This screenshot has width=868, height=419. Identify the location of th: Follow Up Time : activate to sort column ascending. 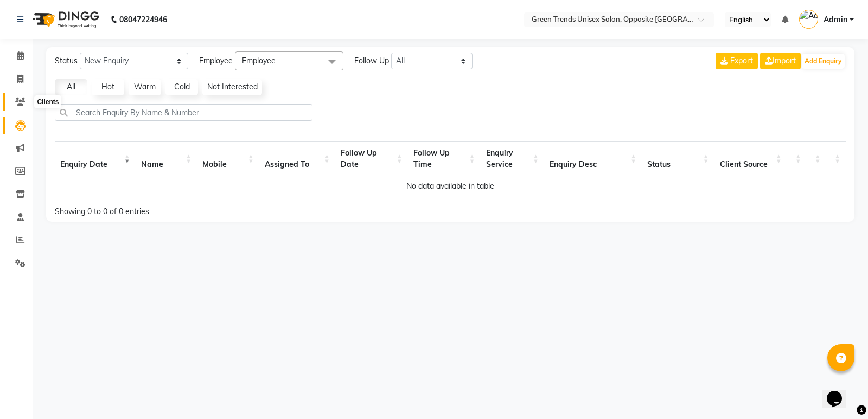
(444, 159).